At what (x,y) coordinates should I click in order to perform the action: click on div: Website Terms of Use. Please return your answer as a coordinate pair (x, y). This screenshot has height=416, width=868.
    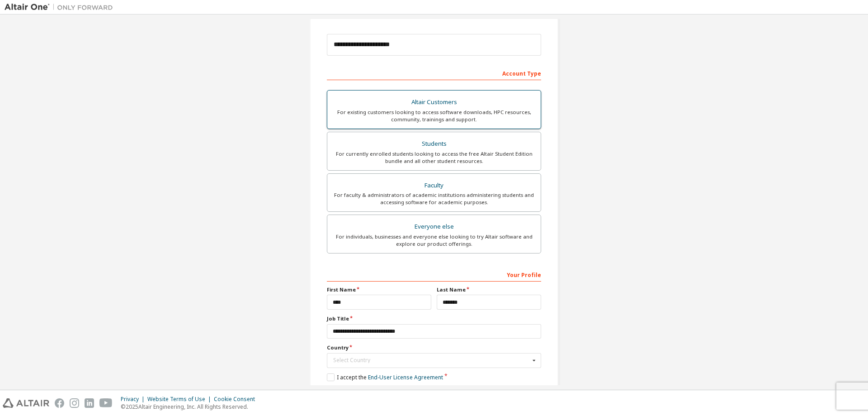
    Looking at the image, I should click on (181, 399).